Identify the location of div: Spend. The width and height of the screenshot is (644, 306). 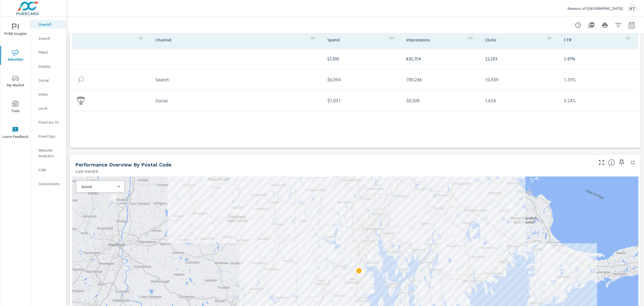
(98, 187).